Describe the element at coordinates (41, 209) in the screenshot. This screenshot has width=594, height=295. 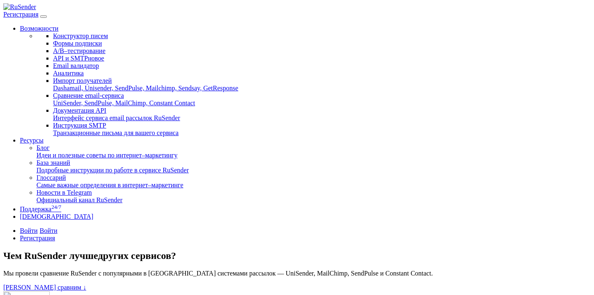
I see `a: Поддержка24/7` at that location.